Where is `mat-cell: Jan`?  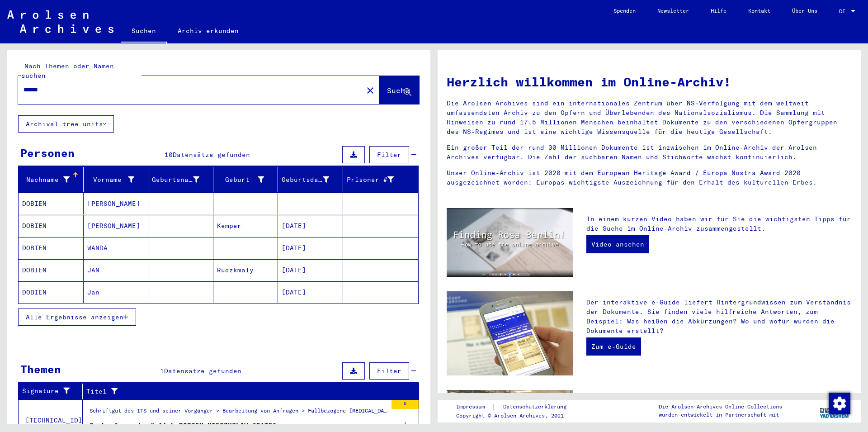 mat-cell: Jan is located at coordinates (116, 292).